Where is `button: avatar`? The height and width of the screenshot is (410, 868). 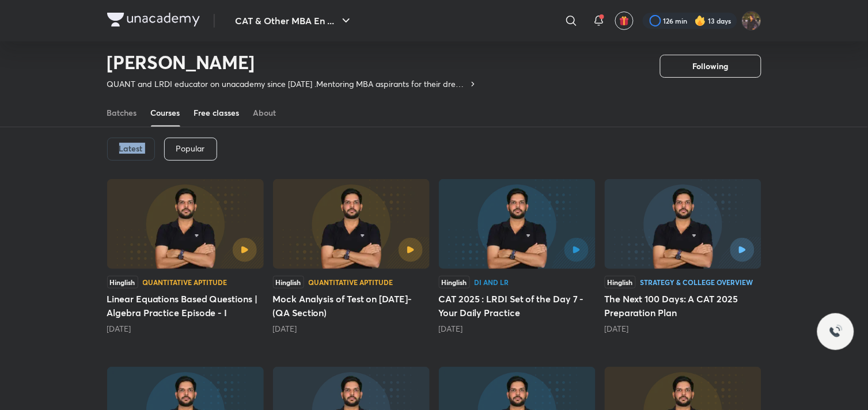
button: avatar is located at coordinates (624, 21).